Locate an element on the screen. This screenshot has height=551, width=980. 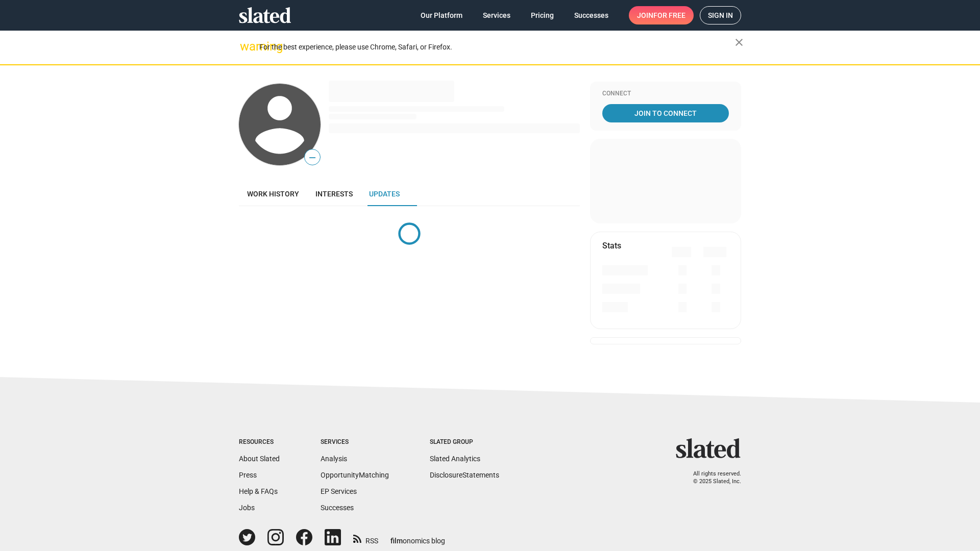
span: Updates is located at coordinates (385, 194).